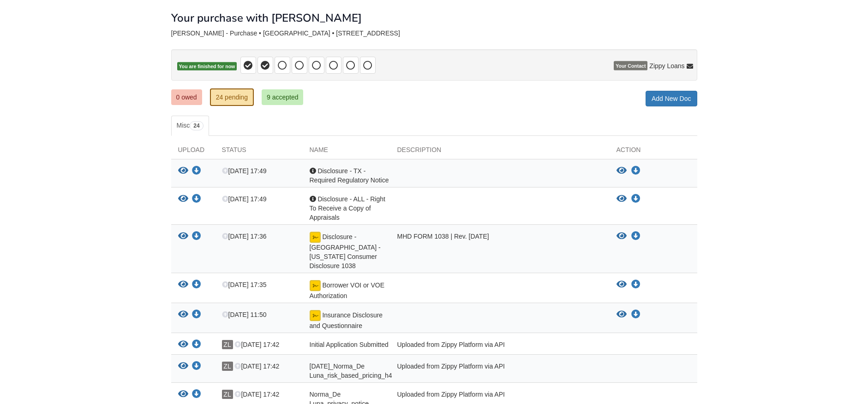 The height and width of the screenshot is (404, 868). I want to click on button: View Initial Application Submitted, so click(183, 345).